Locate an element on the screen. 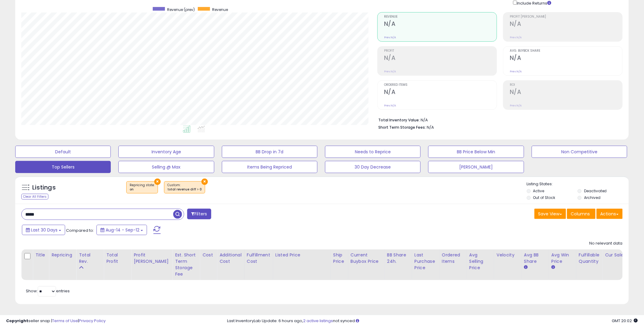 The height and width of the screenshot is (327, 644). button: Last 30 Days is located at coordinates (44, 230).